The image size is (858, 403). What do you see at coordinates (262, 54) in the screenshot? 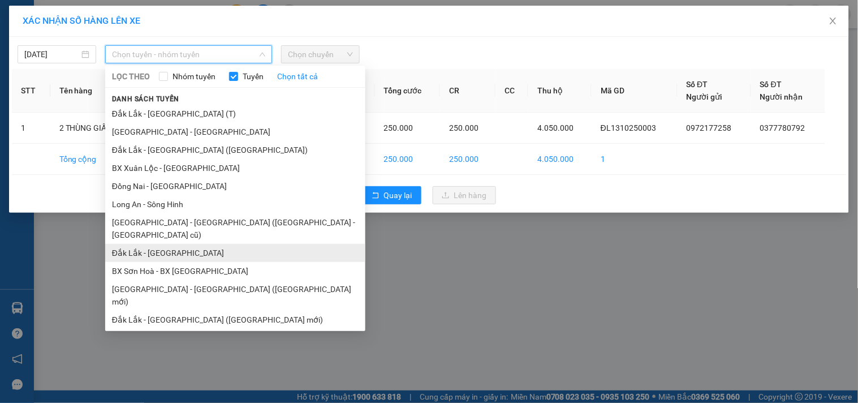
I see `span: down` at bounding box center [262, 54].